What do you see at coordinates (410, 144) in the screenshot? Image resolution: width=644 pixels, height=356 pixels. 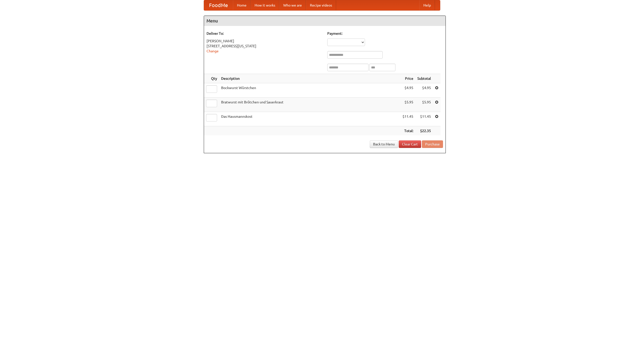 I see `a: Clear Cart` at bounding box center [410, 144].